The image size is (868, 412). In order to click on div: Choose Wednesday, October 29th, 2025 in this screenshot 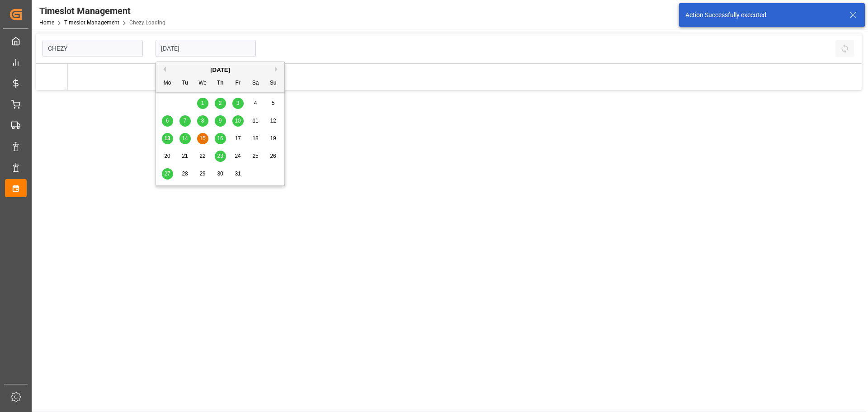, I will do `click(203, 174)`.